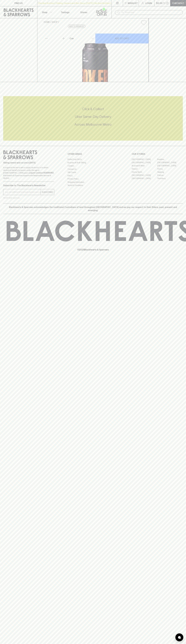 The image size is (186, 644). Describe the element at coordinates (93, 163) in the screenshot. I see `a: Business & Bulk Gifting` at that location.